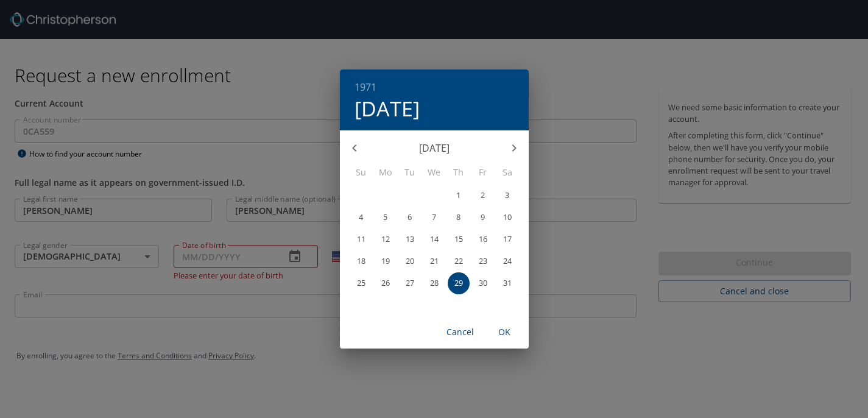  I want to click on button: 9, so click(483, 217).